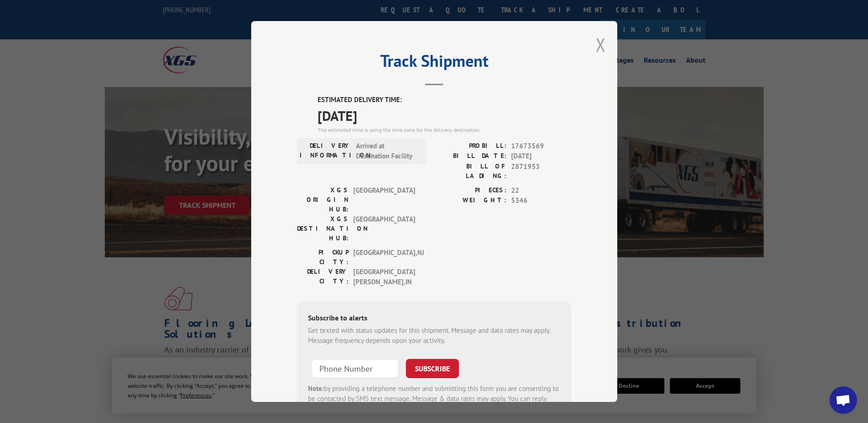  I want to click on input: Phone Number, so click(355, 368).